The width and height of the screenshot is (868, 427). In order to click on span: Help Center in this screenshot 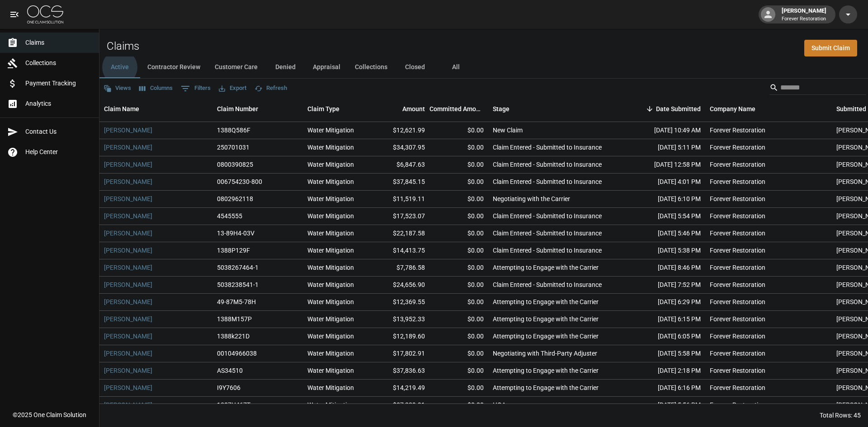, I will do `click(58, 152)`.